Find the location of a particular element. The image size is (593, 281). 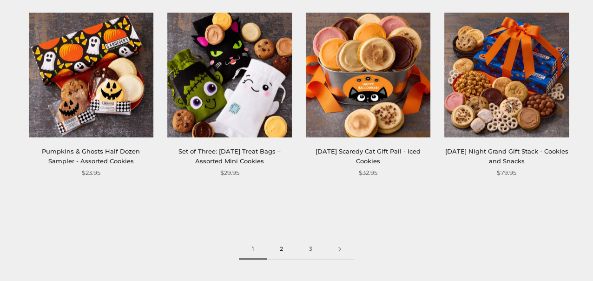

a: Halloween Night Grand Gift Stack - Cookies and Snacks is located at coordinates (506, 75).